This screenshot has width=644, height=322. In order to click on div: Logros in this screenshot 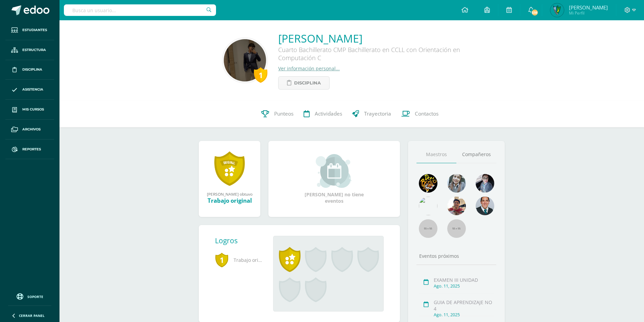, I will do `click(242, 240)`.